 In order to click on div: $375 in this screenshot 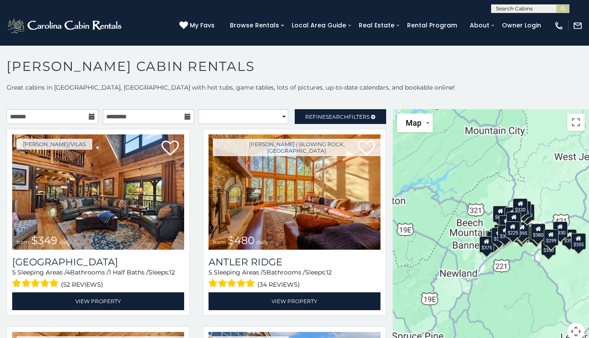, I will do `click(486, 245)`.